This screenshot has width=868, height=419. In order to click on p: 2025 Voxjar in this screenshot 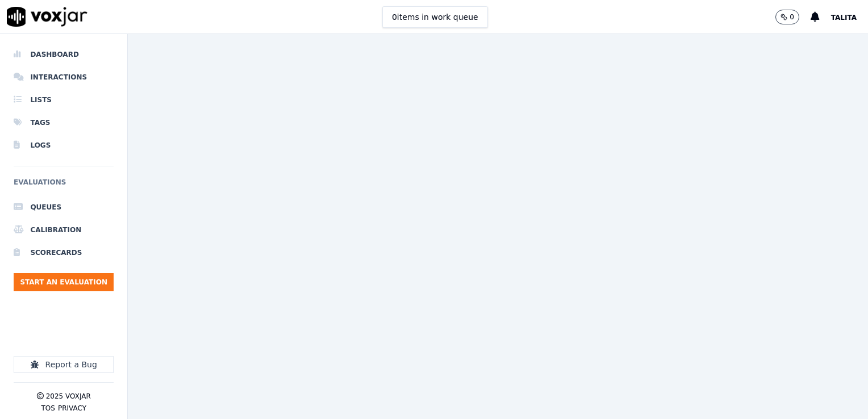, I will do `click(68, 397)`.